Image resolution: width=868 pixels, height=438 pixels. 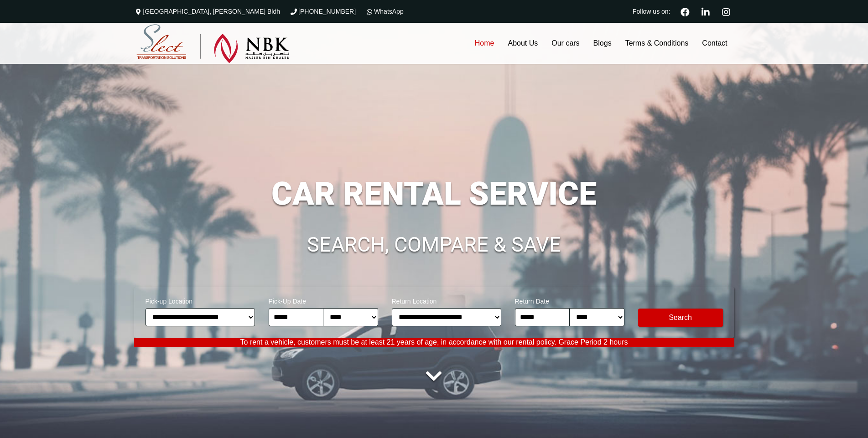 What do you see at coordinates (680, 318) in the screenshot?
I see `button: Modify Search` at bounding box center [680, 318].